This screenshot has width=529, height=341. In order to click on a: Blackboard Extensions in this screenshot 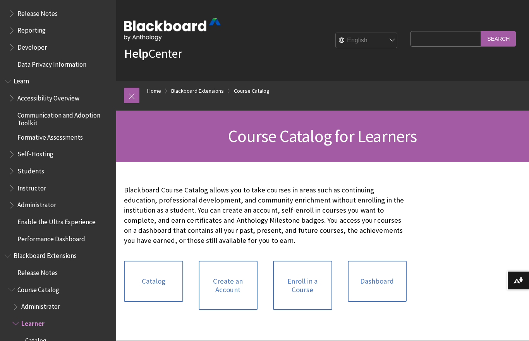, I will do `click(198, 91)`.